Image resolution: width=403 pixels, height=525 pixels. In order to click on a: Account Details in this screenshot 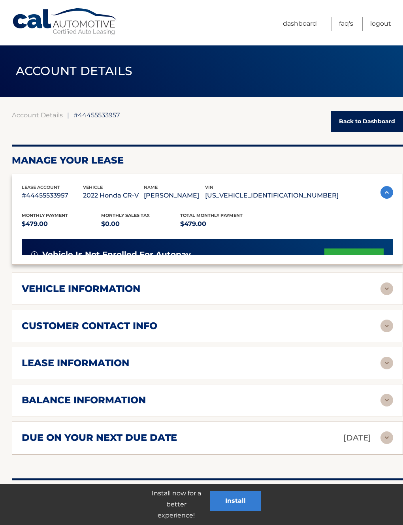, I will do `click(37, 115)`.